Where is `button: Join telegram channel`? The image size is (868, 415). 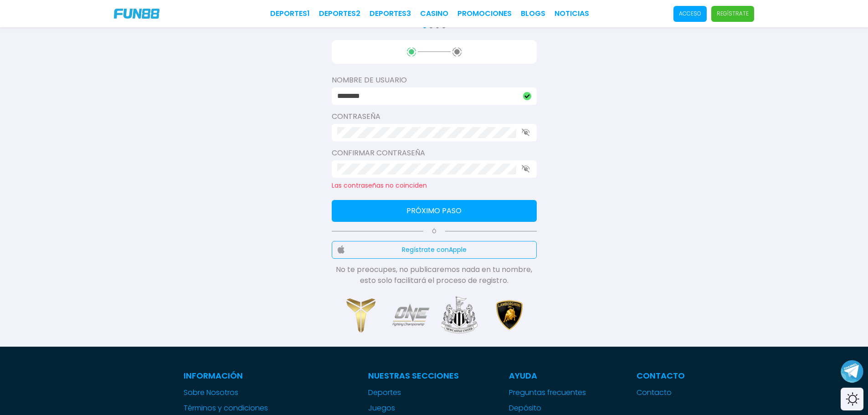 button: Join telegram channel is located at coordinates (852, 372).